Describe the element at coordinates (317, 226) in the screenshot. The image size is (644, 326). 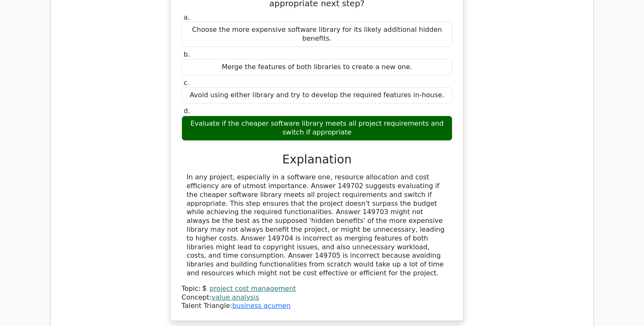
I see `div: In any project, especially in a software one, resource allocation and cost efficiency are of utmo...` at that location.